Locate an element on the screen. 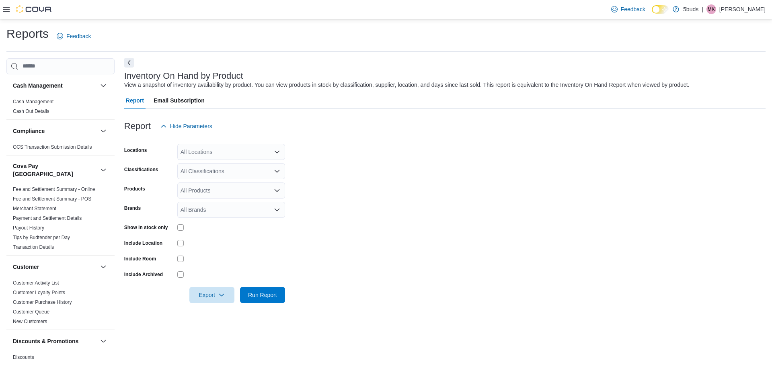  span: Customer Queue is located at coordinates (31, 312).